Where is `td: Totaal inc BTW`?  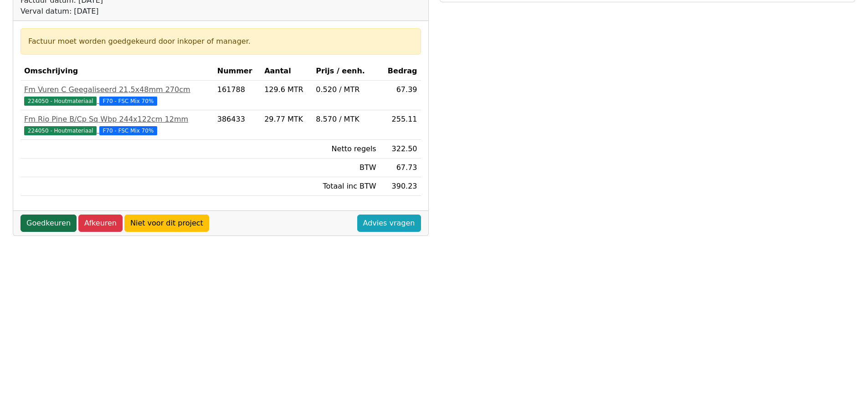 td: Totaal inc BTW is located at coordinates (346, 186).